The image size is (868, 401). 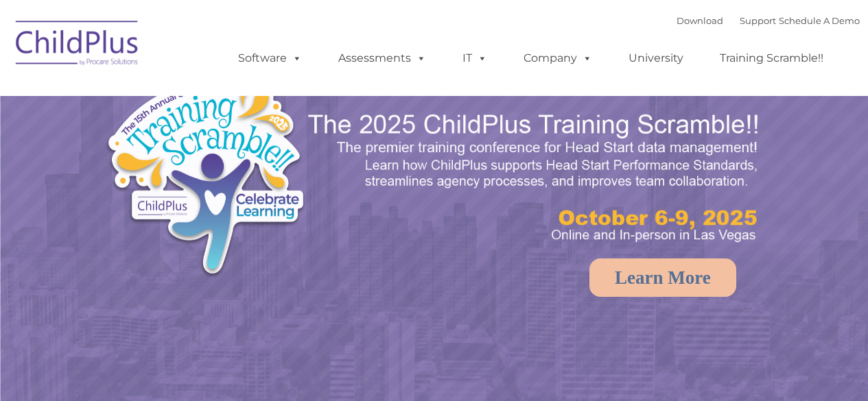 What do you see at coordinates (78, 45) in the screenshot?
I see `img: ChildPlus by Procare Solutions` at bounding box center [78, 45].